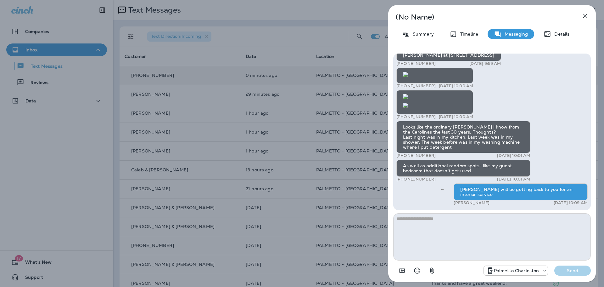 The height and width of the screenshot is (287, 604). Describe the element at coordinates (421, 34) in the screenshot. I see `p: Summary` at that location.